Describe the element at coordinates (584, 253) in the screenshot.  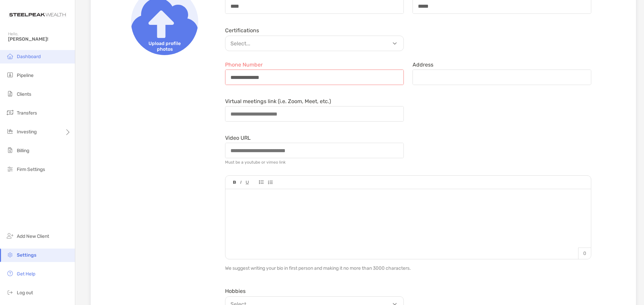
I see `p: 0` at that location.